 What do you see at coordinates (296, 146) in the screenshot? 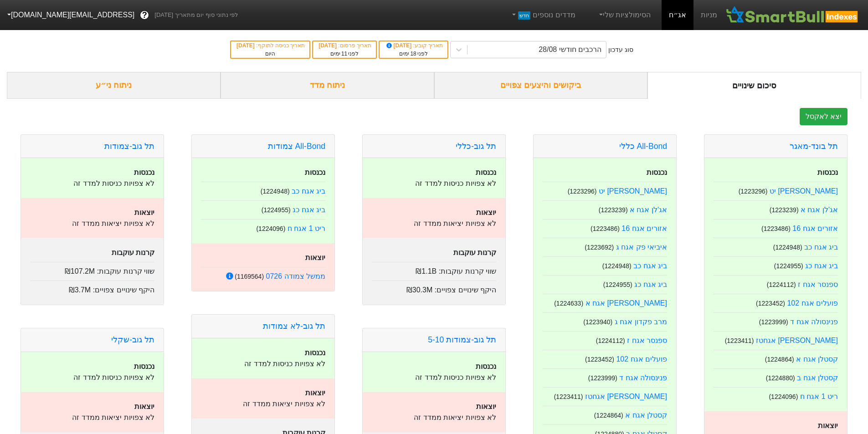
I see `a: All-Bond צמודות` at bounding box center [296, 146].